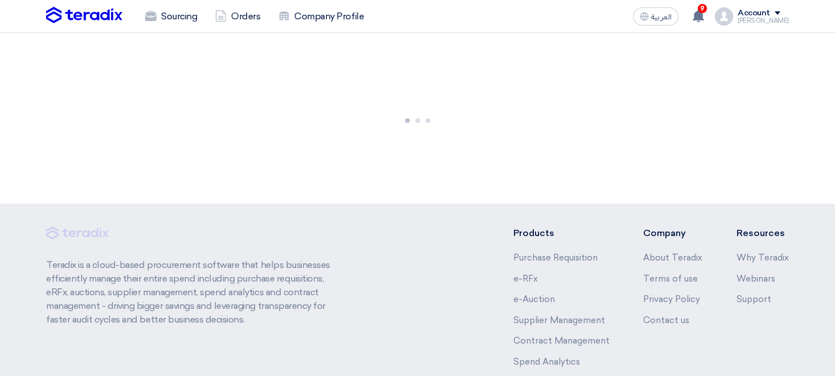 The image size is (835, 376). Describe the element at coordinates (672, 300) in the screenshot. I see `a: Privacy Policy` at that location.